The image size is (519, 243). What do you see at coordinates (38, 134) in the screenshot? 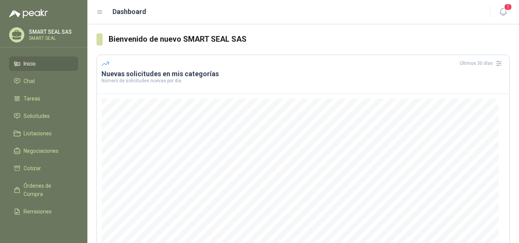
I see `span: Licitaciones` at bounding box center [38, 134].